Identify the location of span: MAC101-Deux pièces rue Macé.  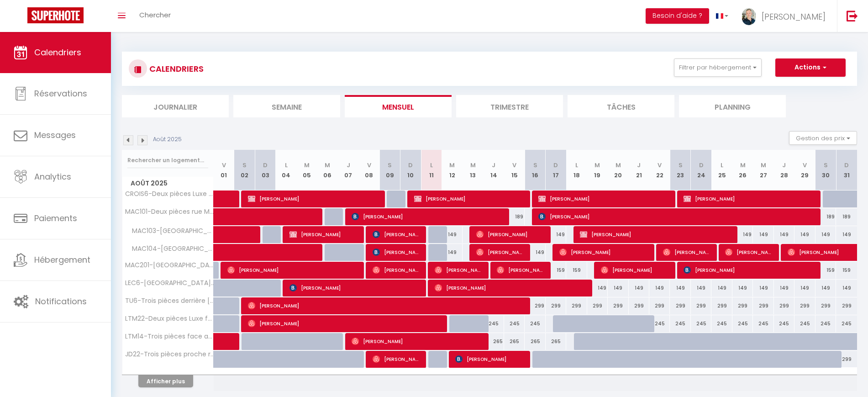
(169, 211).